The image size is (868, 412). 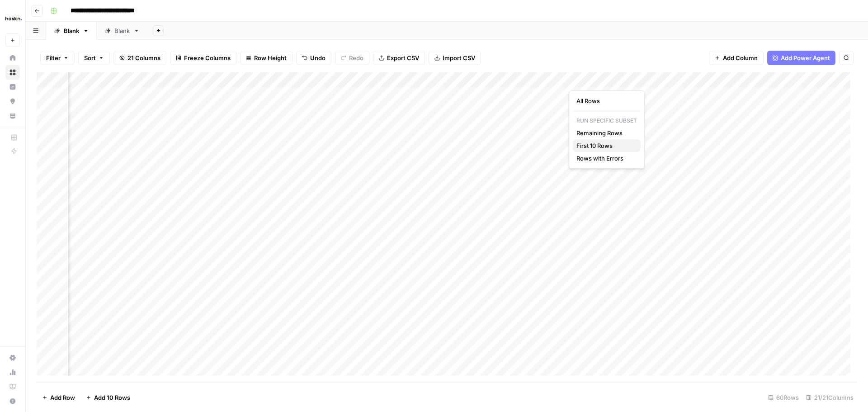 What do you see at coordinates (12, 358) in the screenshot?
I see `a: Settings` at bounding box center [12, 358].